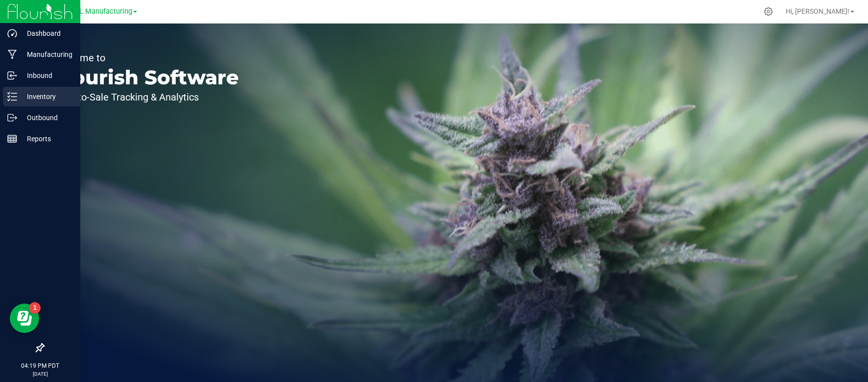 The image size is (868, 382). What do you see at coordinates (13, 75) in the screenshot?
I see `inline-svg: Inbound` at bounding box center [13, 75].